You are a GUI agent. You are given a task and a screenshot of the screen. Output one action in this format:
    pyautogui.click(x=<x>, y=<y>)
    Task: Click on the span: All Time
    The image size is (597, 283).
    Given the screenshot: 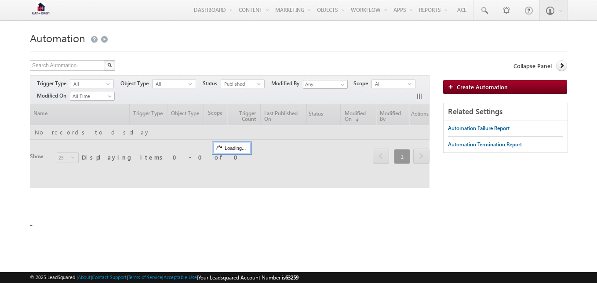 What is the action you would take?
    pyautogui.click(x=91, y=96)
    